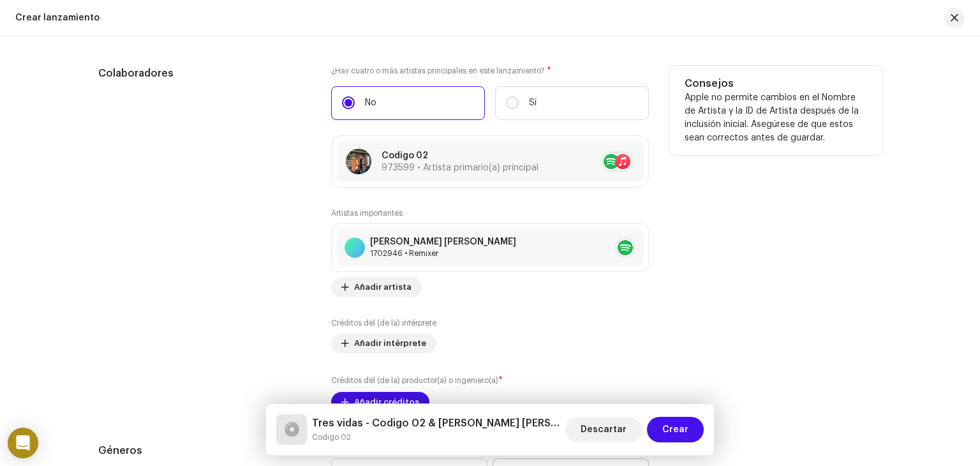 Image resolution: width=980 pixels, height=466 pixels. Describe the element at coordinates (204, 451) in the screenshot. I see `h5: Géneros` at that location.